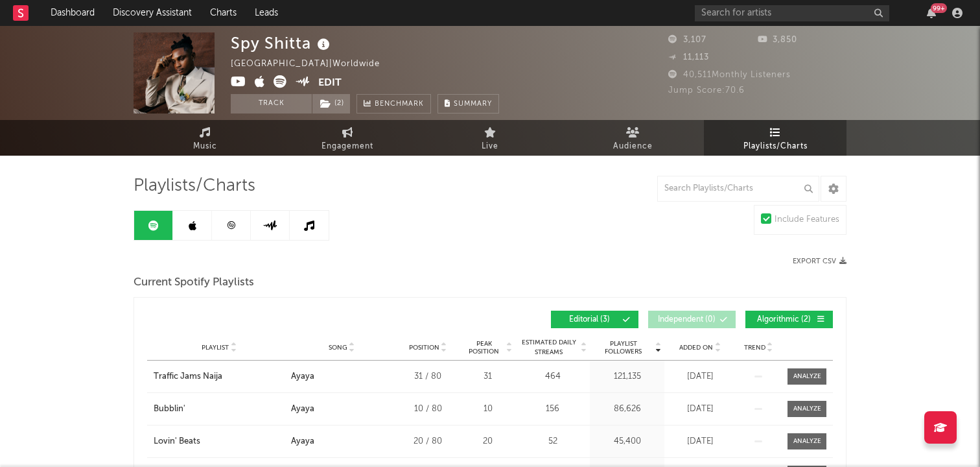  Describe the element at coordinates (707, 90) in the screenshot. I see `span: Jump Score: 70.6` at that location.